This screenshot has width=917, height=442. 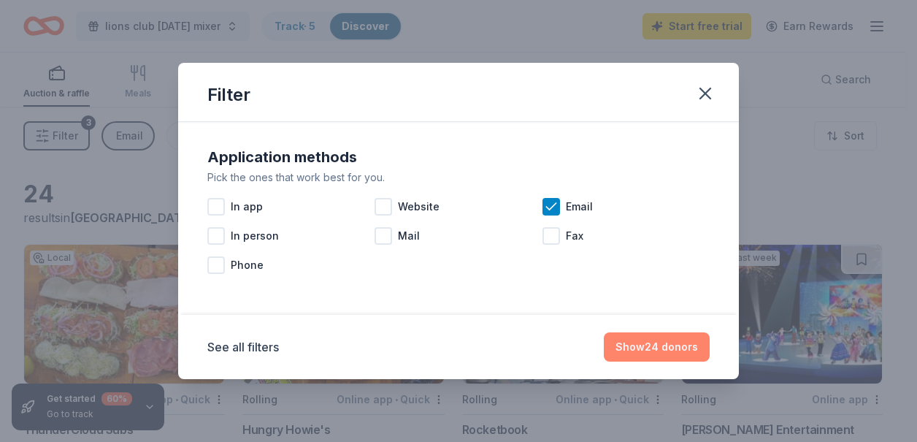 I want to click on span: Email, so click(x=579, y=207).